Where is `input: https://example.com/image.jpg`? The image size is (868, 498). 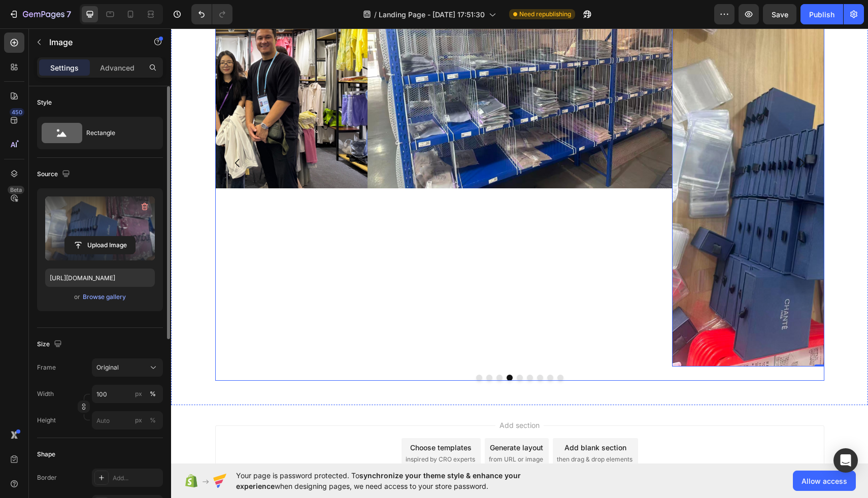
input: https://example.com/image.jpg is located at coordinates (100, 277).